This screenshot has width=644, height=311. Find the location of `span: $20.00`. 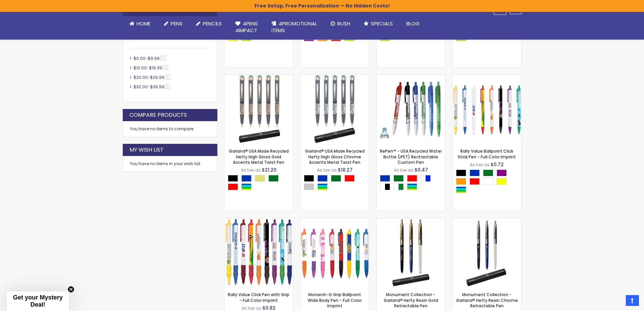

span: $20.00 is located at coordinates (141, 77).